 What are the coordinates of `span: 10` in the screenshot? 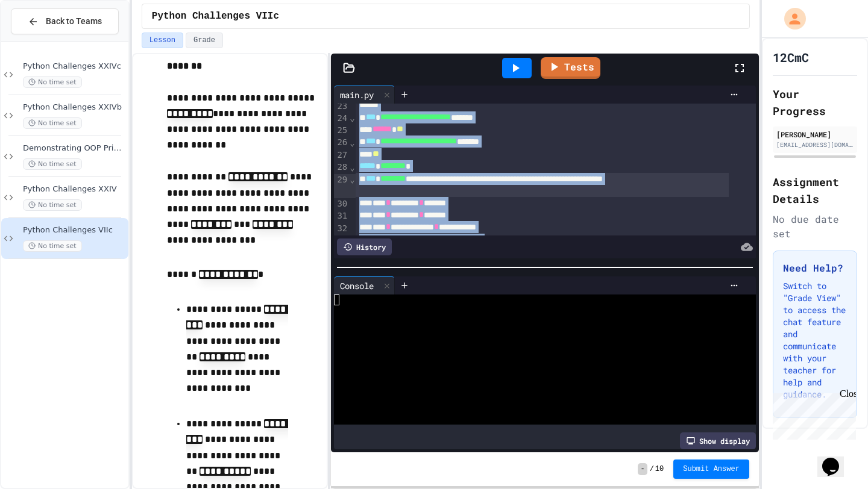 It's located at (659, 469).